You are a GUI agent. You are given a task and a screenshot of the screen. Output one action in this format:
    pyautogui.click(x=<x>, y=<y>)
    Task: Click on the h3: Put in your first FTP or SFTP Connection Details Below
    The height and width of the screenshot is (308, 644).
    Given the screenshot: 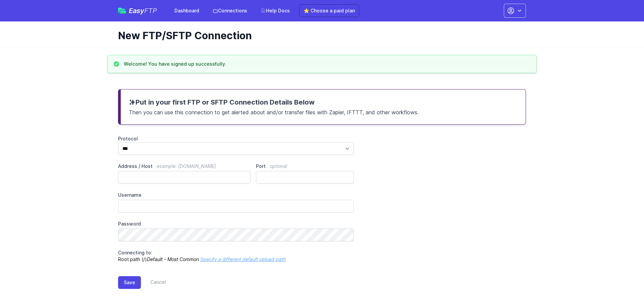 What is the action you would take?
    pyautogui.click(x=323, y=103)
    